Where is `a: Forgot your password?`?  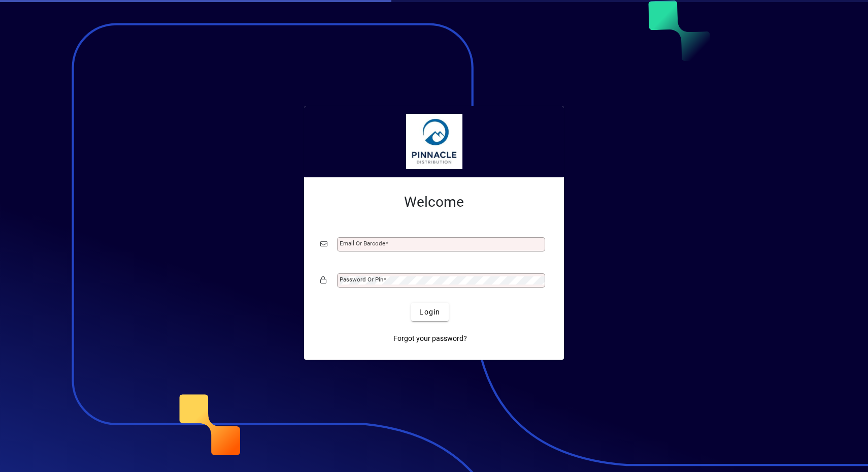 a: Forgot your password? is located at coordinates (430, 338).